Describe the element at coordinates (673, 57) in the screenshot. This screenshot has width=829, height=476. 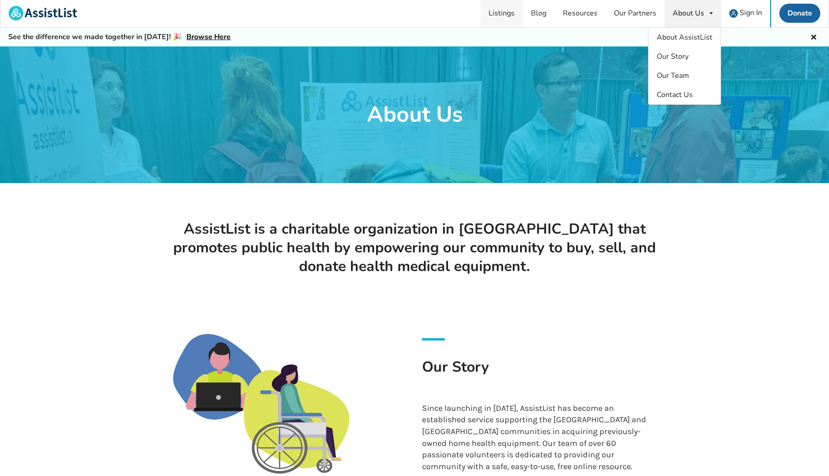
I see `span: Our Story` at that location.